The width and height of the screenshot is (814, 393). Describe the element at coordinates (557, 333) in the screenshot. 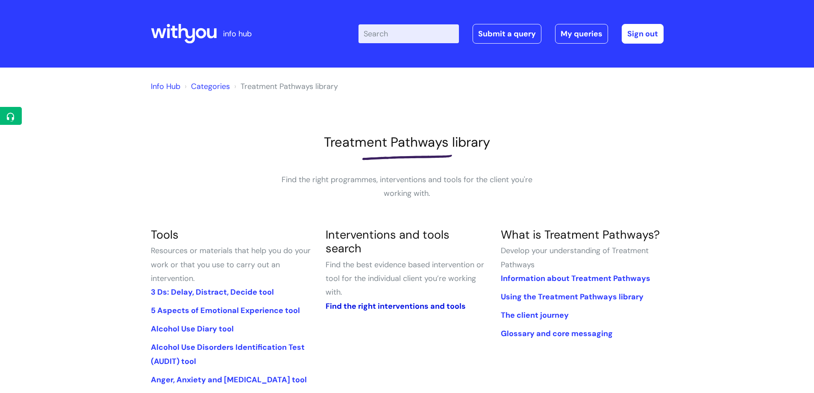

I see `a: Glossary and core messaging` at that location.